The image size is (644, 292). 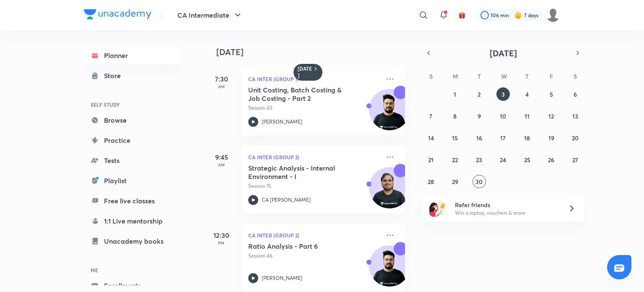 I want to click on button: September 11, 2025, so click(x=527, y=116).